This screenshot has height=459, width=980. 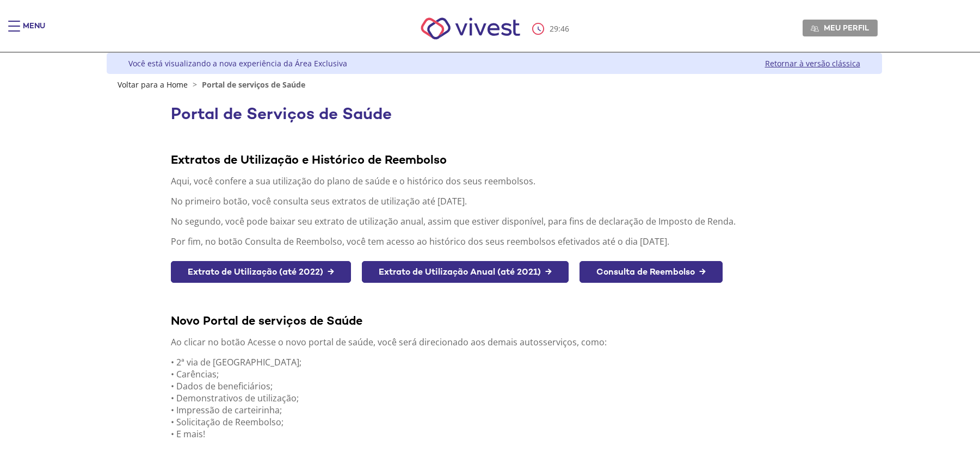 I want to click on div: Menu, so click(x=34, y=31).